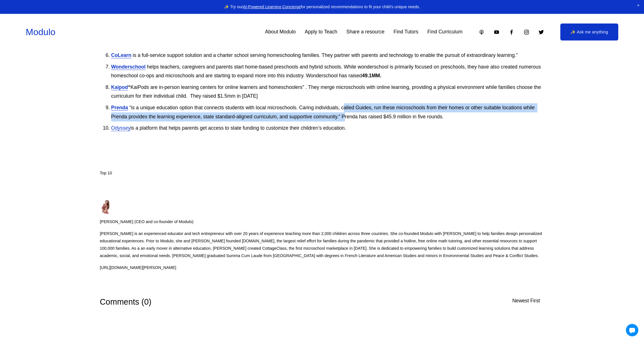 The height and width of the screenshot is (342, 644). Describe the element at coordinates (40, 32) in the screenshot. I see `a: Modulo` at that location.